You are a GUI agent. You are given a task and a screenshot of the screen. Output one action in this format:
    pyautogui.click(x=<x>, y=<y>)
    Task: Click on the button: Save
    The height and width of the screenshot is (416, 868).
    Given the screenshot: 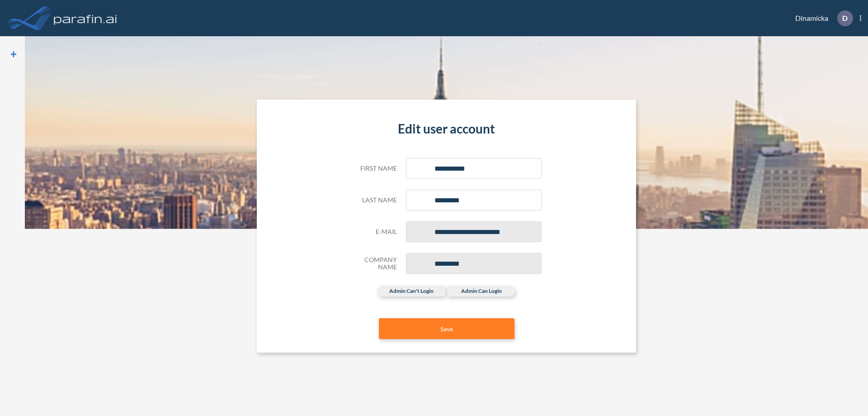 What is the action you would take?
    pyautogui.click(x=447, y=329)
    